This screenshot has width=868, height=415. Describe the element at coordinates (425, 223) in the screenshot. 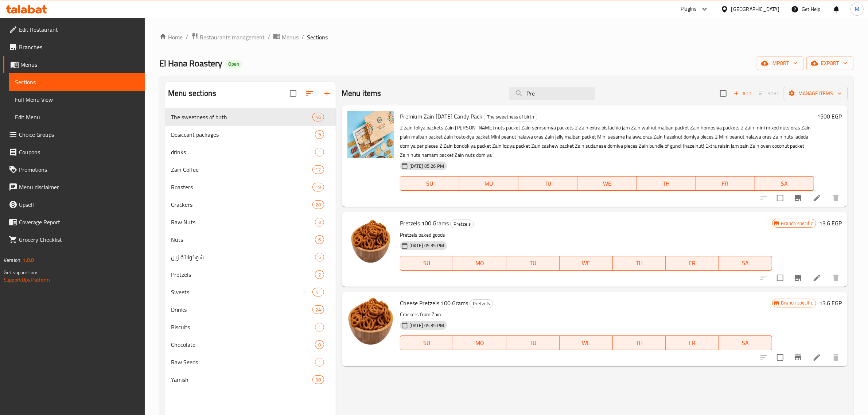

I see `span: Pretzels 100 Grams` at that location.